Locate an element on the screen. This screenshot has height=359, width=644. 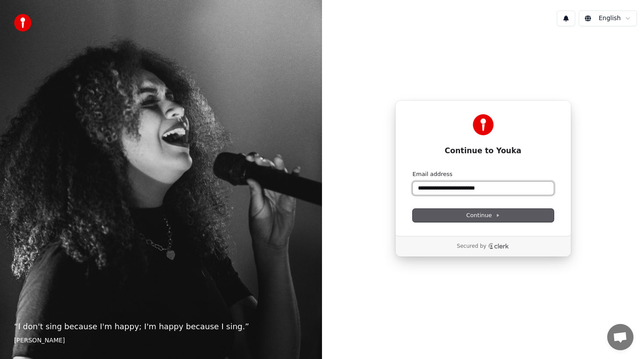
p: “ I don't sing because I'm happy; I'm happy because I sing. ” is located at coordinates (161, 327).